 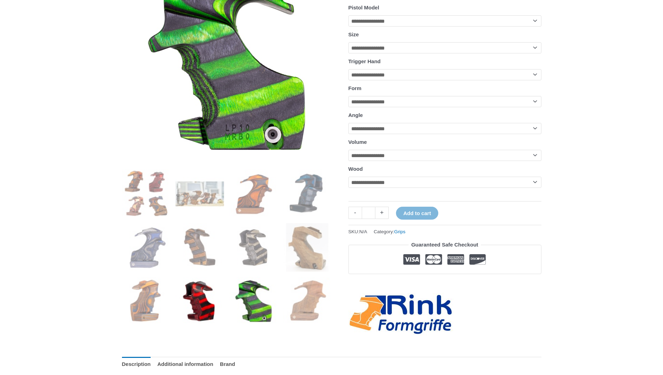 What do you see at coordinates (307, 301) in the screenshot?
I see `img: Rink Air Pistol Grip - Image 12` at bounding box center [307, 301].